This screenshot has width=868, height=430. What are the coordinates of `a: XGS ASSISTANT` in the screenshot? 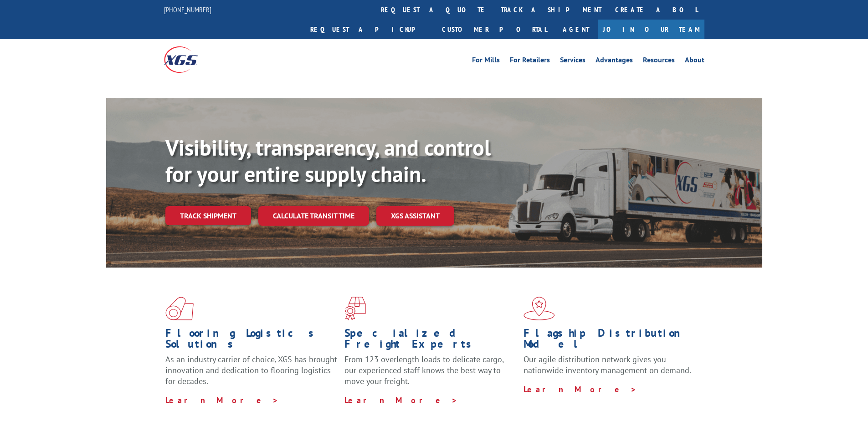 It's located at (415, 216).